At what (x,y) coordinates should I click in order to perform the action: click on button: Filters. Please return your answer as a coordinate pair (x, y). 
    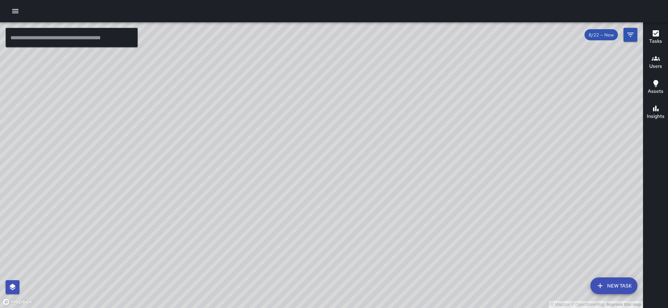
    Looking at the image, I should click on (631, 35).